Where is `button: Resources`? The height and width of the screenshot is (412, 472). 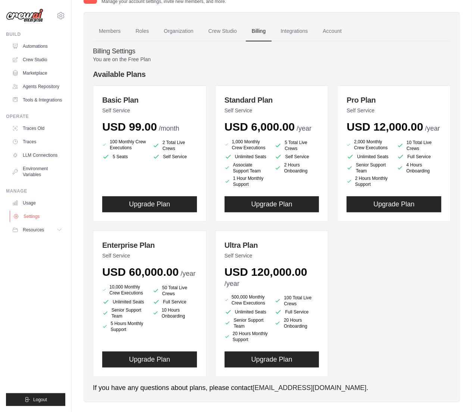 button: Resources is located at coordinates (37, 230).